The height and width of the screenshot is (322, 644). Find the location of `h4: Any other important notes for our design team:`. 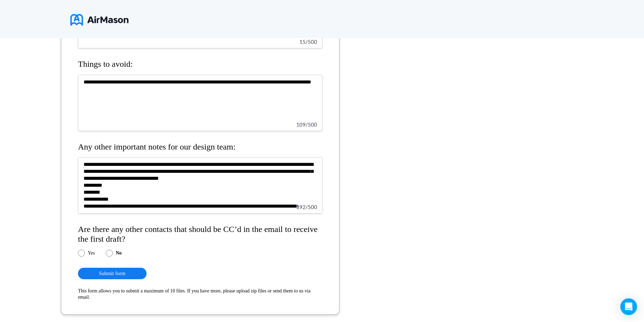

h4: Any other important notes for our design team: is located at coordinates (200, 147).